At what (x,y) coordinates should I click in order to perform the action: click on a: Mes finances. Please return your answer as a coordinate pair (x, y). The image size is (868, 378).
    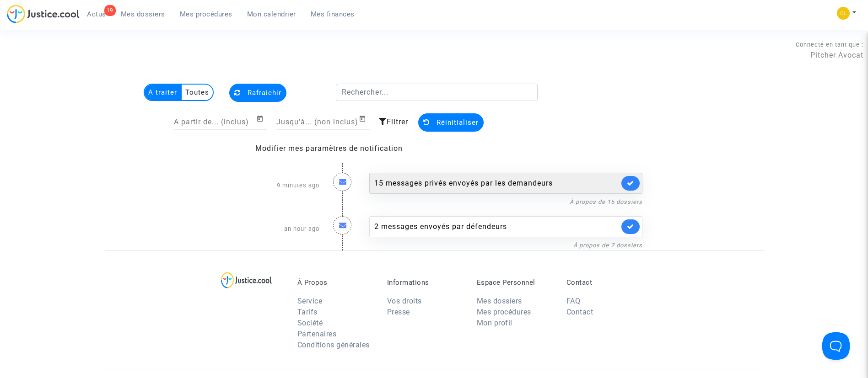
    Looking at the image, I should click on (332, 14).